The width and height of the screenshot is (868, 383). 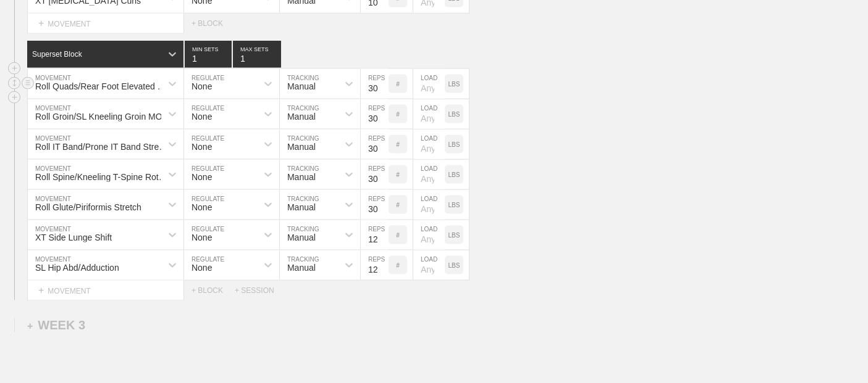 I want to click on div: SL Hip Abd/Adduction, so click(x=77, y=268).